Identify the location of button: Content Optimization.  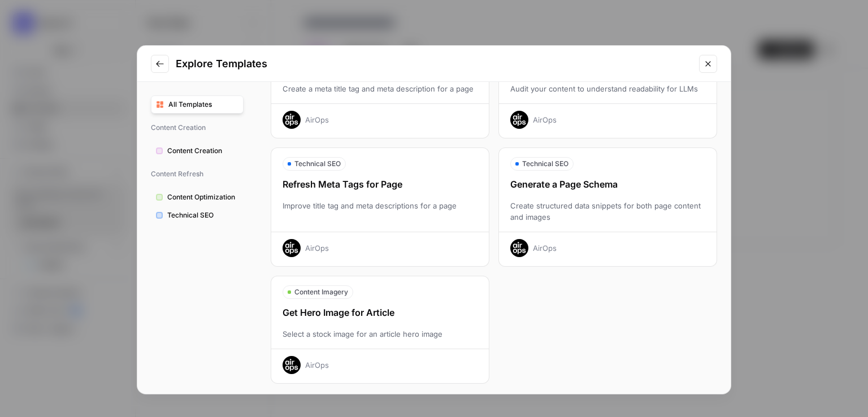
(198, 198).